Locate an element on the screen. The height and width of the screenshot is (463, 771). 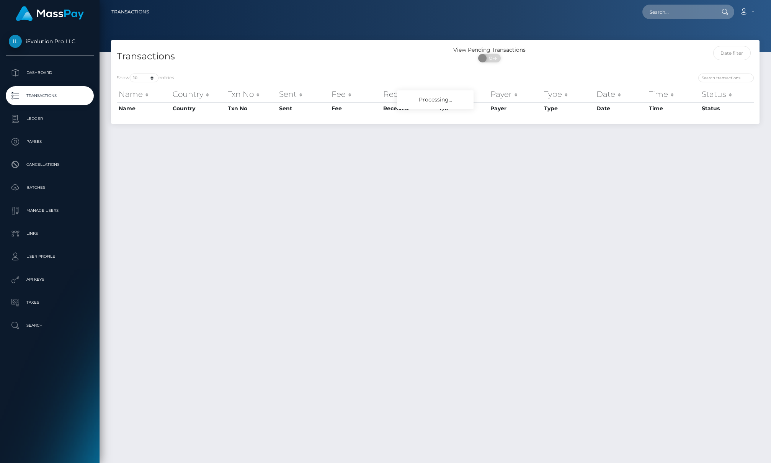
p: Dashboard is located at coordinates (50, 73).